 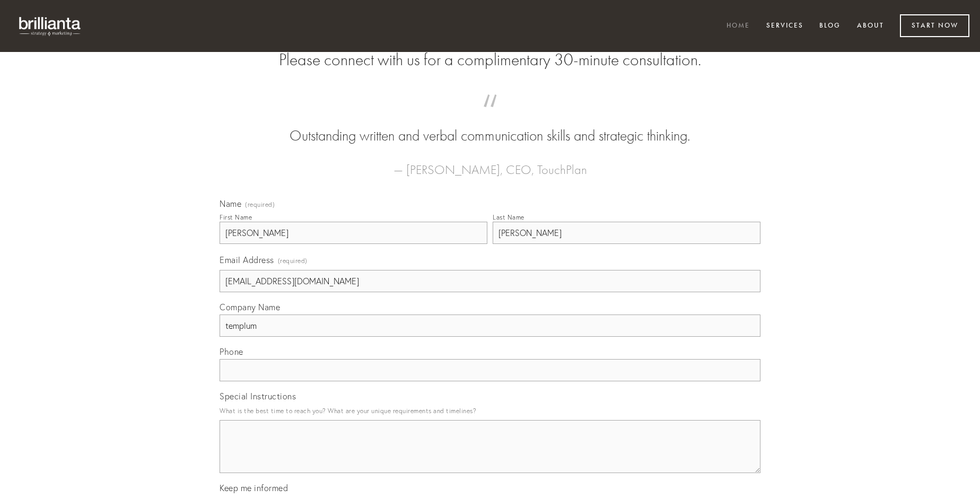 What do you see at coordinates (254, 487) in the screenshot?
I see `span: Keep me informed` at bounding box center [254, 487].